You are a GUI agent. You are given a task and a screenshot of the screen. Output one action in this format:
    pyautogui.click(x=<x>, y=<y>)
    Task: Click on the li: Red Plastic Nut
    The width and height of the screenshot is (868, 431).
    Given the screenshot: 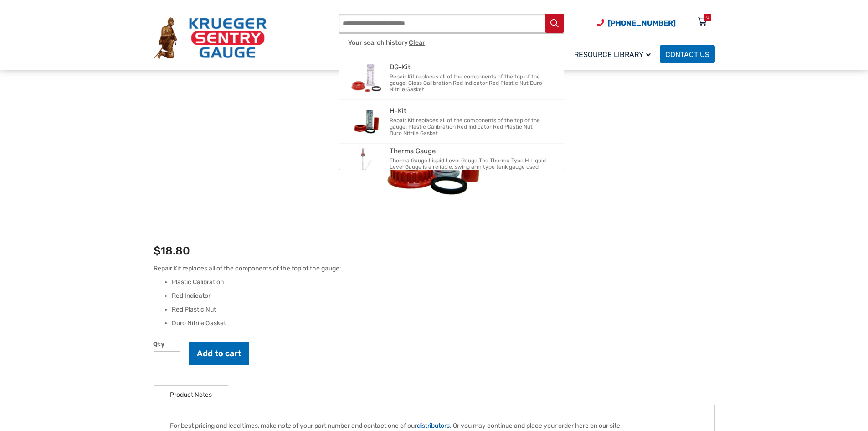 What is the action you would take?
    pyautogui.click(x=444, y=310)
    